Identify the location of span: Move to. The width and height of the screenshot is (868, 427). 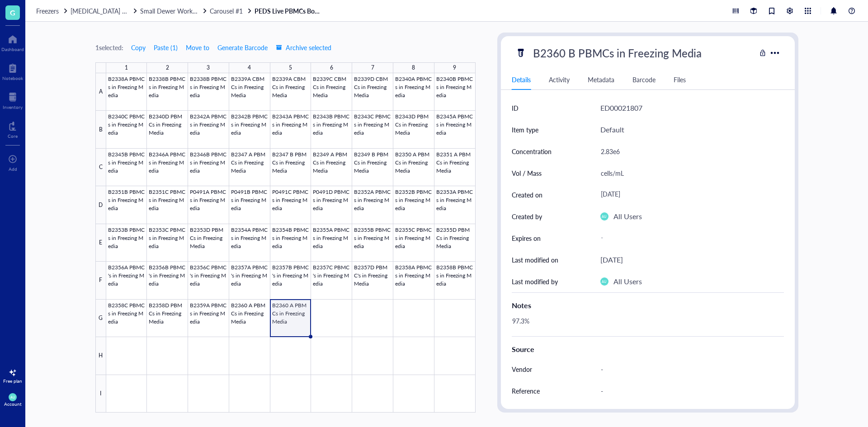
(198, 47).